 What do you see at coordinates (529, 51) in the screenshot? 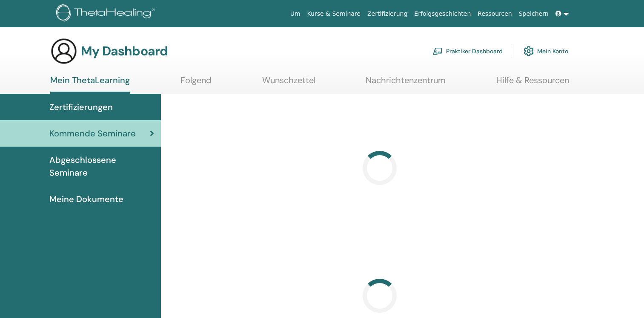
I see `img: cog.svg` at bounding box center [529, 51].